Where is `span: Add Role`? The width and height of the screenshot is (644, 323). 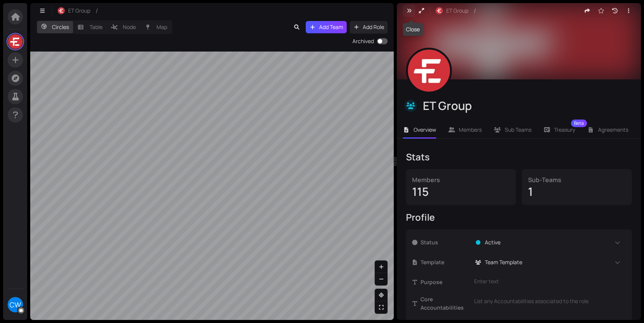
span: Add Role is located at coordinates (373, 27).